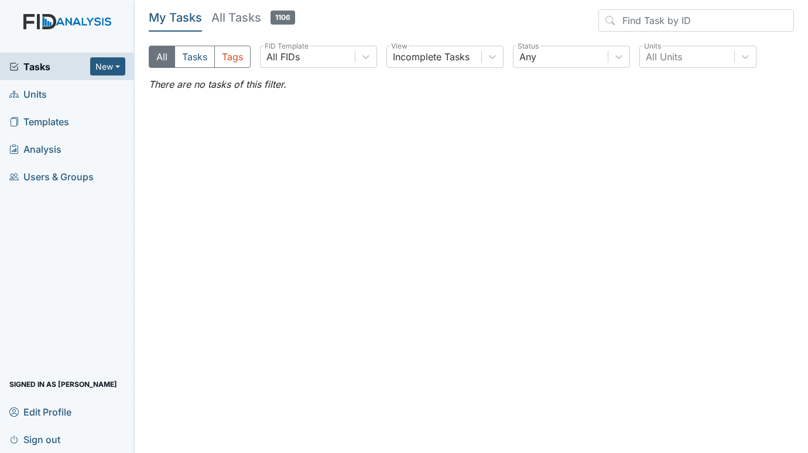 The width and height of the screenshot is (808, 453). I want to click on h5: My Tasks, so click(175, 18).